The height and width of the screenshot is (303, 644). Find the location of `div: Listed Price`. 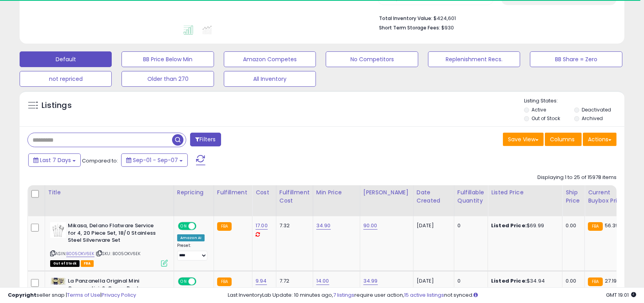

div: Listed Price is located at coordinates (525, 192).